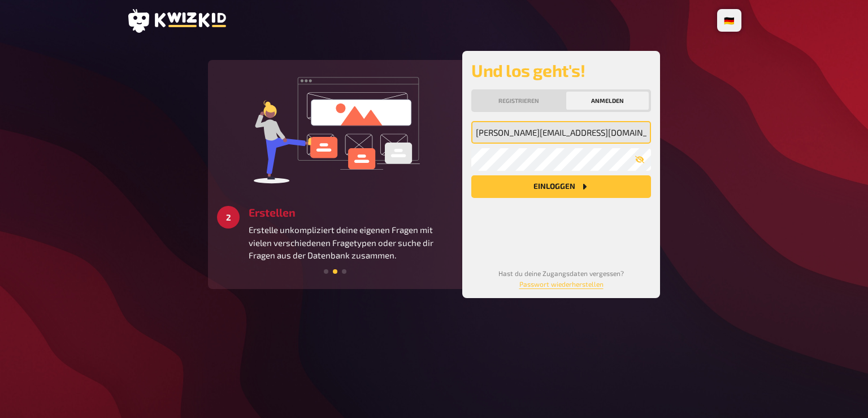 The image size is (868, 418). I want to click on div: 2, so click(228, 217).